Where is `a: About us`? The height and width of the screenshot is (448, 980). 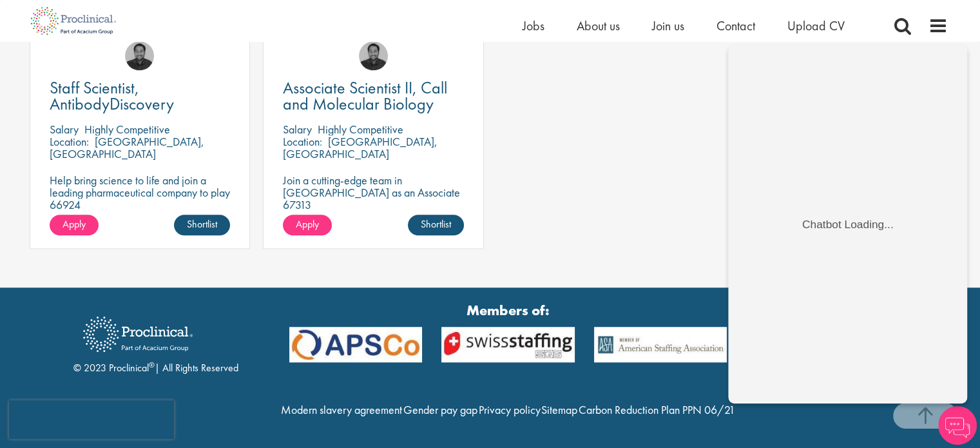
a: About us is located at coordinates (598, 26).